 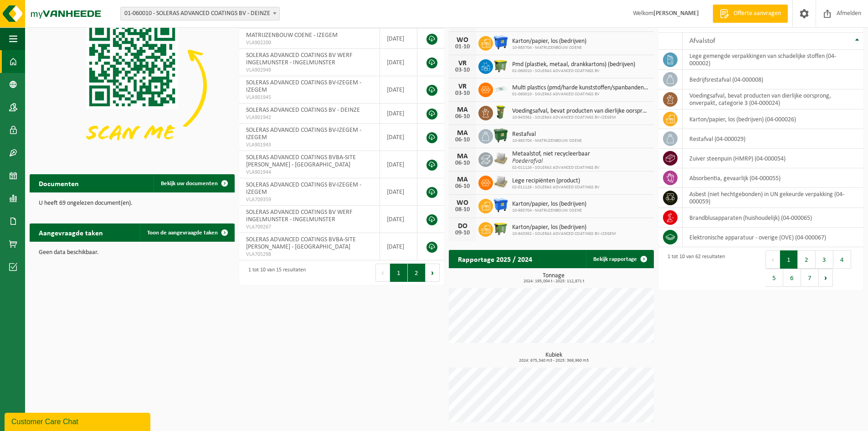 What do you see at coordinates (810, 277) in the screenshot?
I see `button: 7` at bounding box center [810, 277].